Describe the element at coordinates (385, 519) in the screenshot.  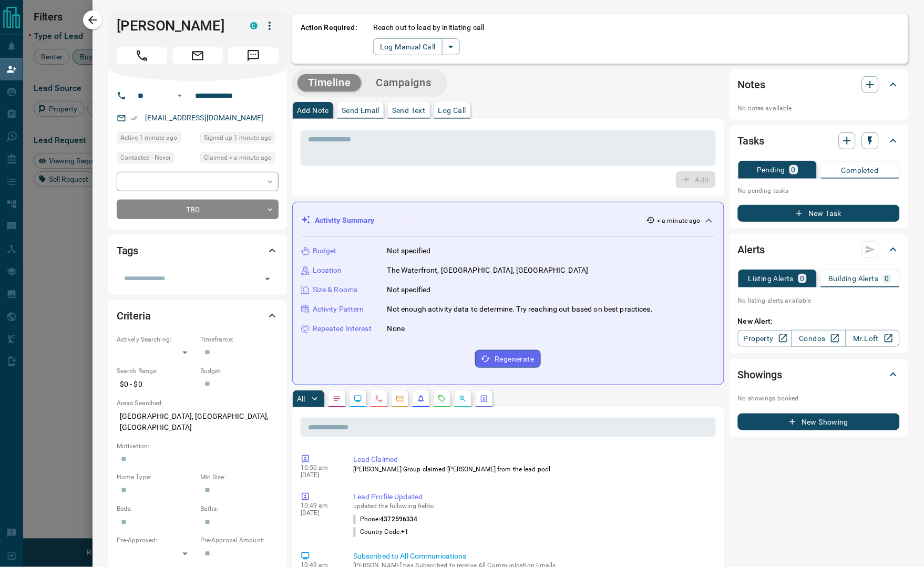
I see `p: Phone :` at that location.